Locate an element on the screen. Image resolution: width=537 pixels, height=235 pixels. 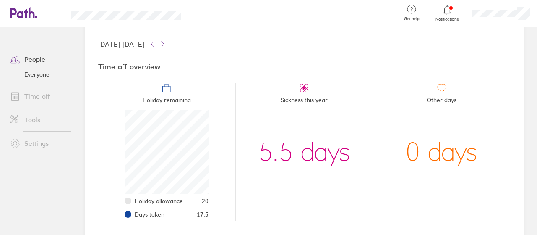
a: Time off is located at coordinates (37, 96).